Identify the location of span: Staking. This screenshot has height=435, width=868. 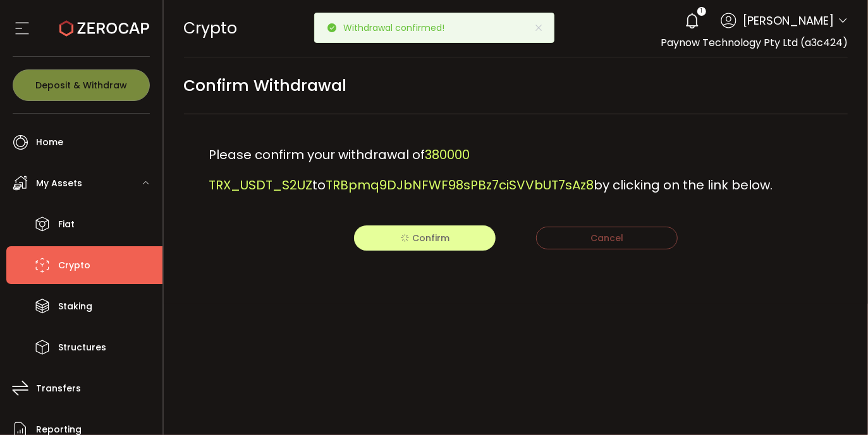
(76, 306).